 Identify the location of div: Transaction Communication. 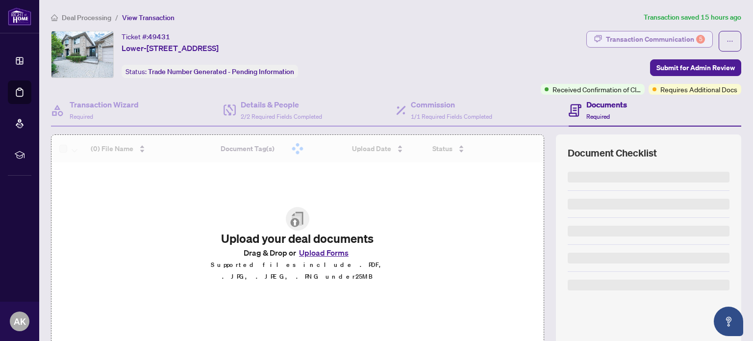
(655, 39).